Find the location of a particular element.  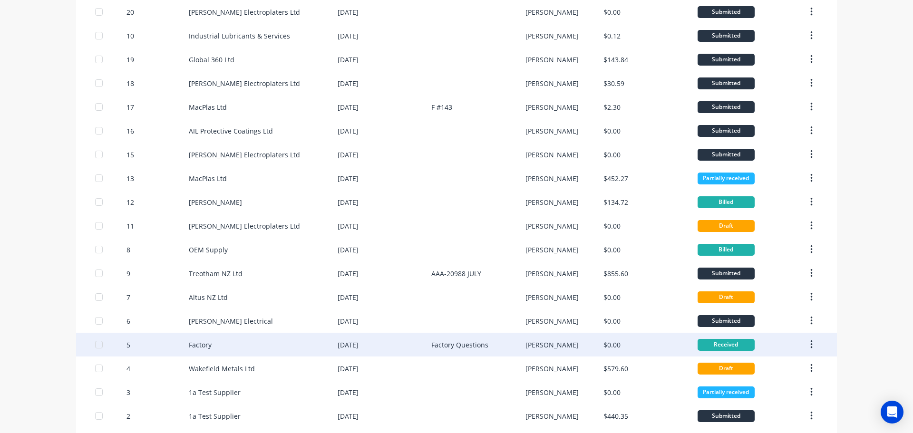

div: 5 is located at coordinates (128, 345).